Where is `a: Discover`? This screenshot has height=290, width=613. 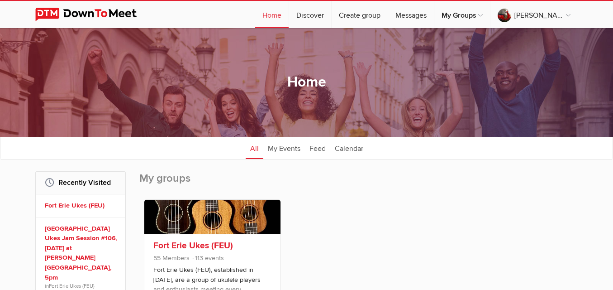 a: Discover is located at coordinates (310, 14).